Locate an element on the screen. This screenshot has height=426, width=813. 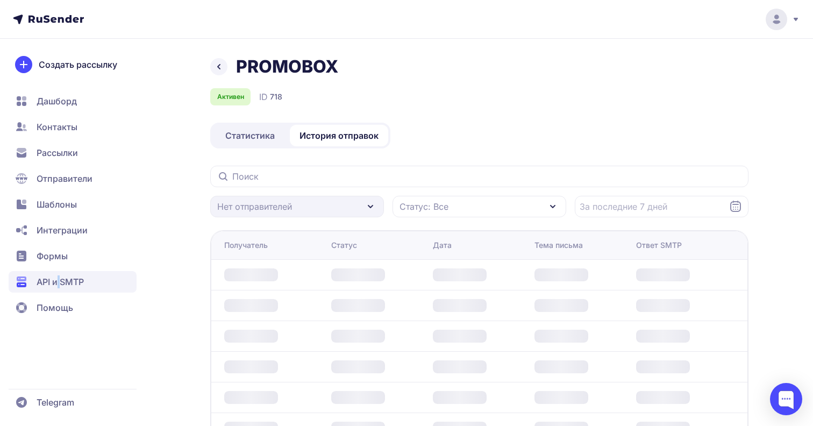
div: Получатель is located at coordinates (246, 245).